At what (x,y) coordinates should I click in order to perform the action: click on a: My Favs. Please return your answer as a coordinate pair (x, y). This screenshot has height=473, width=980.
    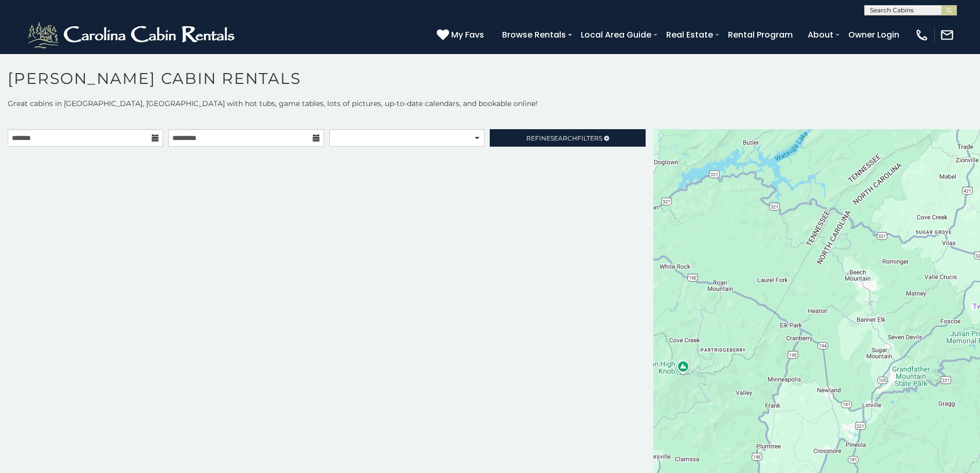
    Looking at the image, I should click on (462, 35).